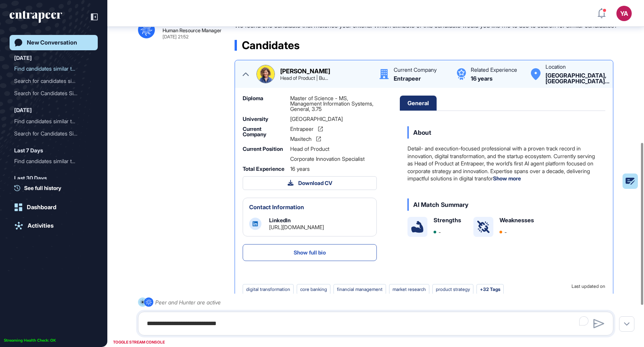 This screenshot has height=347, width=644. What do you see at coordinates (54, 81) in the screenshot?
I see `div: Search for candidates similar to Sara Holyavkin` at bounding box center [54, 81].